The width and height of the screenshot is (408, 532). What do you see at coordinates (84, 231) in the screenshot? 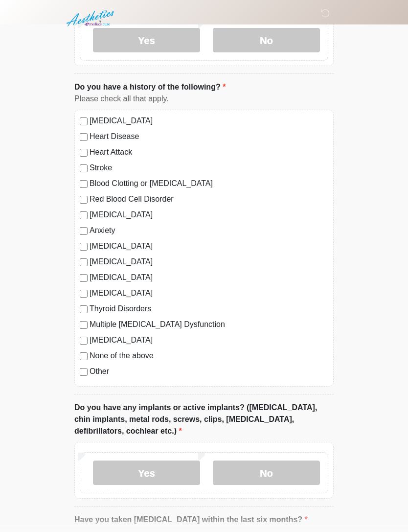
I see `input: Anxiety` at bounding box center [84, 231].